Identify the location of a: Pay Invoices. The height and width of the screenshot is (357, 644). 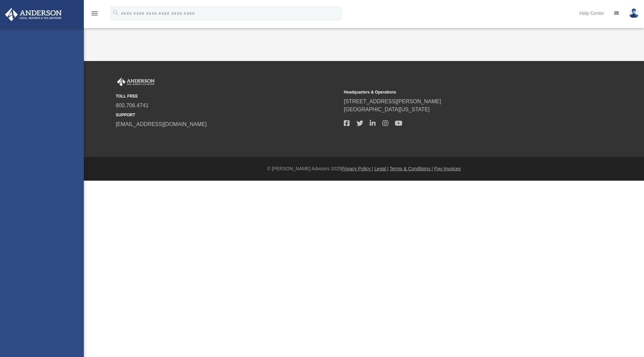
(447, 169).